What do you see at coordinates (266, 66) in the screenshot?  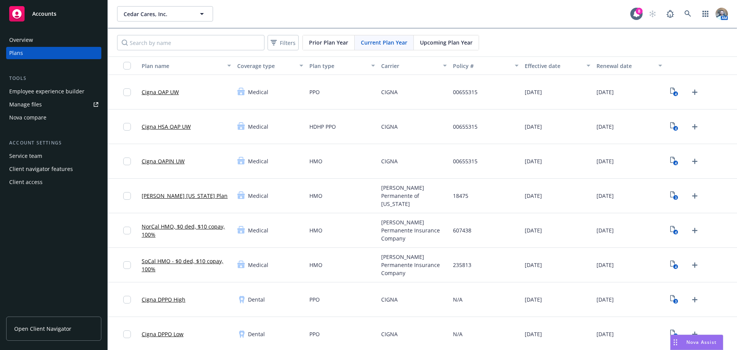 I see `div: Coverage type` at bounding box center [266, 66].